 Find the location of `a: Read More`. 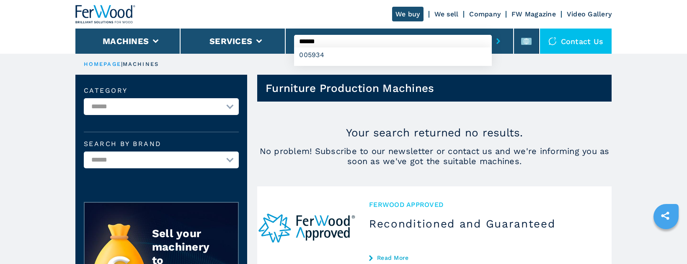

a: Read More is located at coordinates (484, 257).